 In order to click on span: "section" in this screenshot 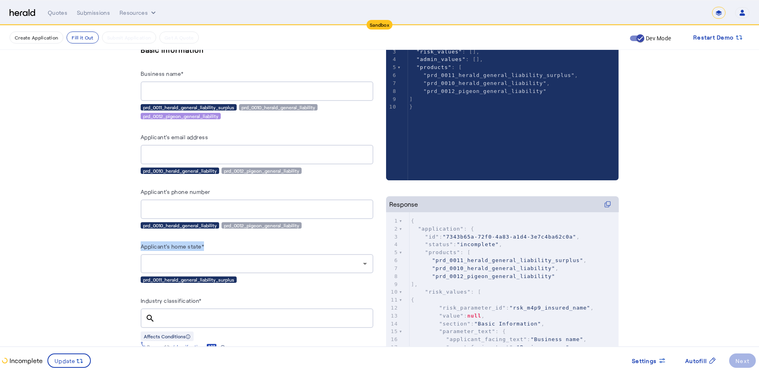, I will do `click(455, 323)`.